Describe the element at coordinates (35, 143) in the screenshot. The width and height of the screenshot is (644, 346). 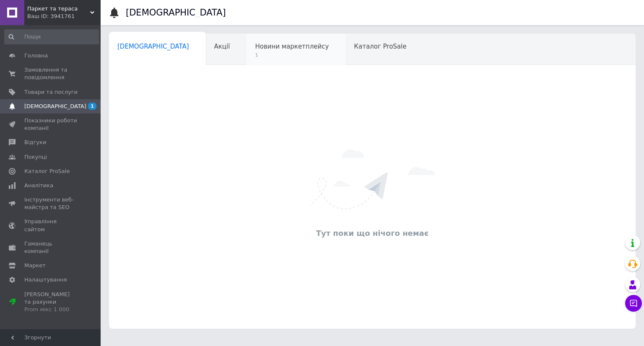
I see `span: Відгуки` at that location.